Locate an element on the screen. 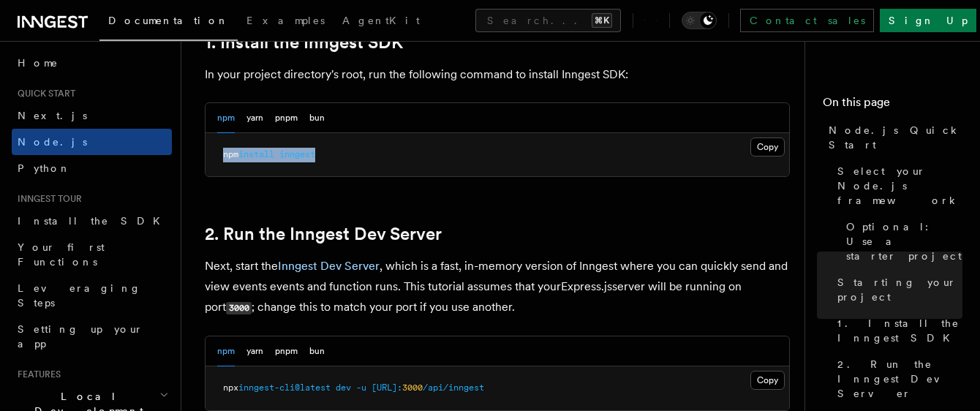 The height and width of the screenshot is (411, 980). span: 3000 is located at coordinates (412, 387).